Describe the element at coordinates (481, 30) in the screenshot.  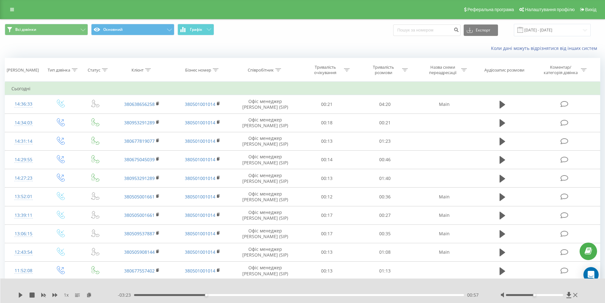
I see `button: Експорт` at that location.